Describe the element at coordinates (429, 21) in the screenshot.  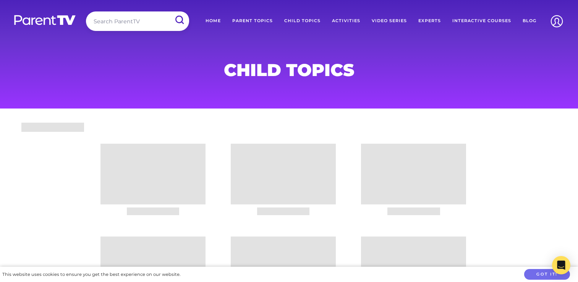
I see `a: Experts` at that location.